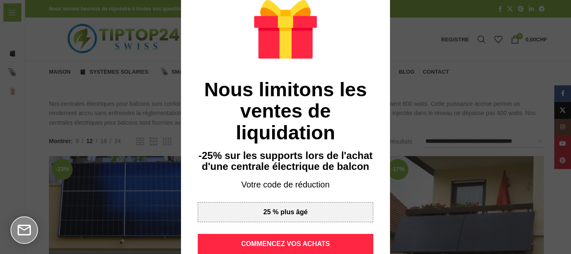 This screenshot has height=254, width=571. I want to click on font: Votre code de réduction, so click(285, 184).